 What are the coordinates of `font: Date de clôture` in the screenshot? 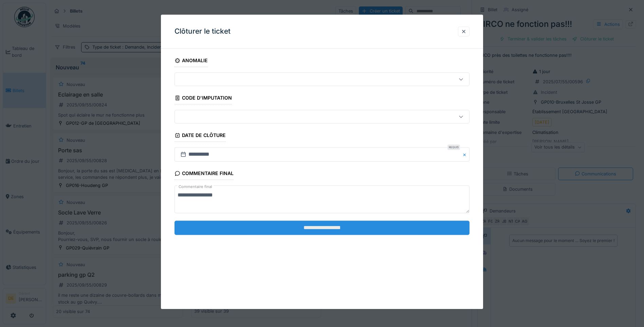 It's located at (204, 135).